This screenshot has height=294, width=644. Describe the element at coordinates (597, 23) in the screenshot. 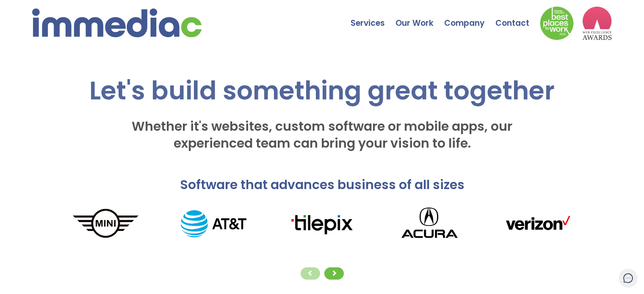

I see `img: logo2_wea_nobg.webp` at that location.